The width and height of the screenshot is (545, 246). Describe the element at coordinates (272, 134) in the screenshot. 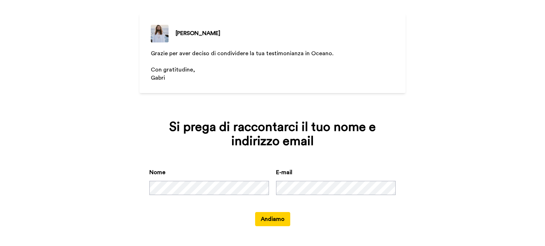

I see `div: Si prega di raccontarci il tuo nome e indirizzo email` at that location.